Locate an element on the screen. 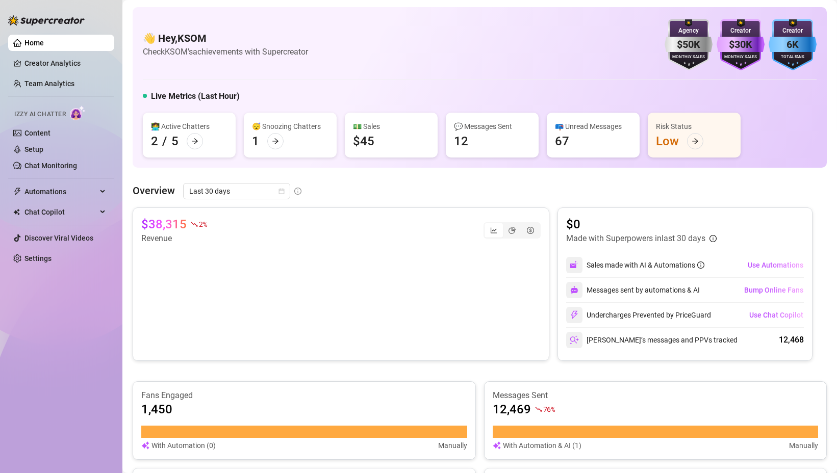 This screenshot has width=837, height=473. div: 👩‍💻 Active Chatters is located at coordinates (189, 126).